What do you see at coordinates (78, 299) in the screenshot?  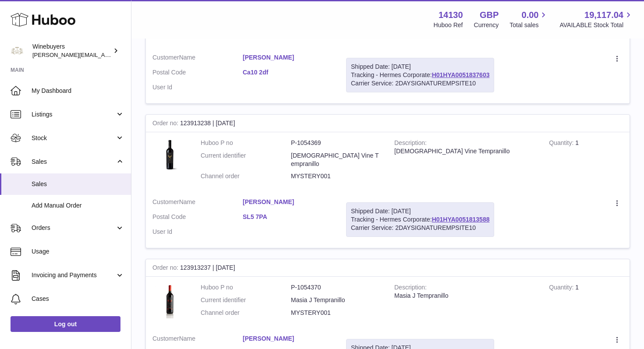 I see `span: Cases` at bounding box center [78, 299].